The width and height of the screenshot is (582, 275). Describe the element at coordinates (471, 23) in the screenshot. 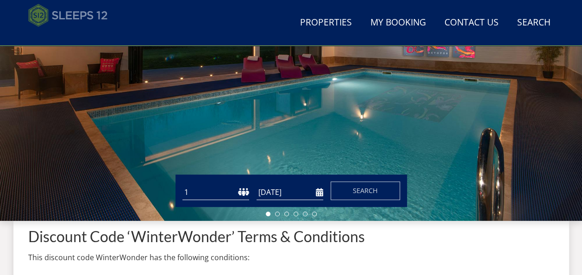

I see `a: Contact Us` at that location.